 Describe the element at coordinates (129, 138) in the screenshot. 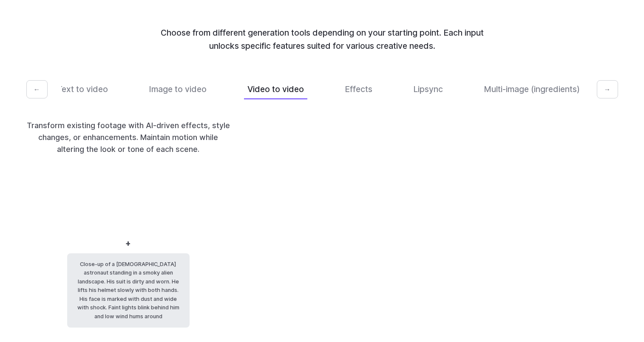

I see `p: Transform existing footage with AI-driven effects, style changes, or enhancements. Maintain motio...` at that location.